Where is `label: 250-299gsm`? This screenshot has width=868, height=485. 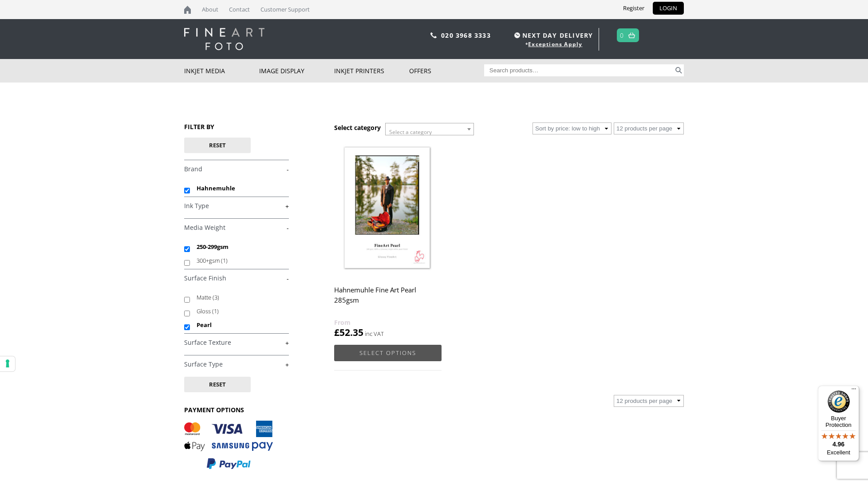 label: 250-299gsm is located at coordinates (238, 247).